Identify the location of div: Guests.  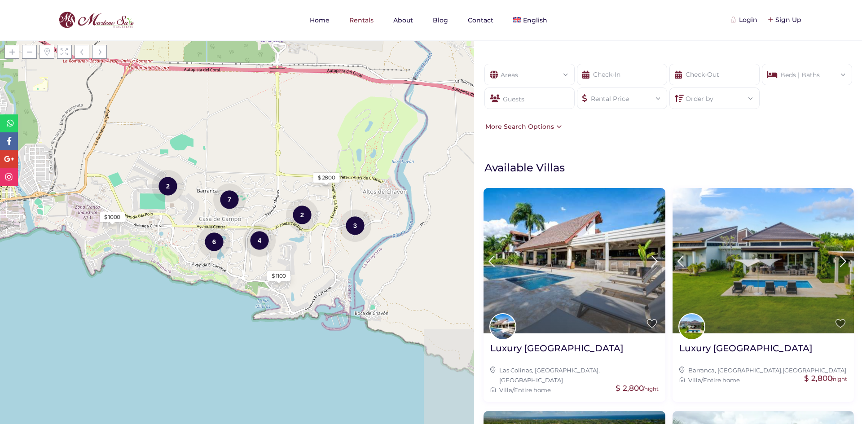
(529, 98).